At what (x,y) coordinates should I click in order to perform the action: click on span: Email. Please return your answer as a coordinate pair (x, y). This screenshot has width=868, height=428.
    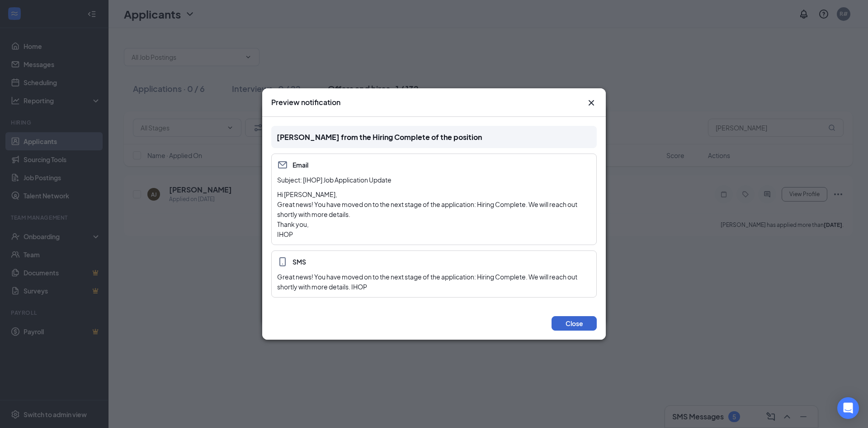
    Looking at the image, I should click on (300, 165).